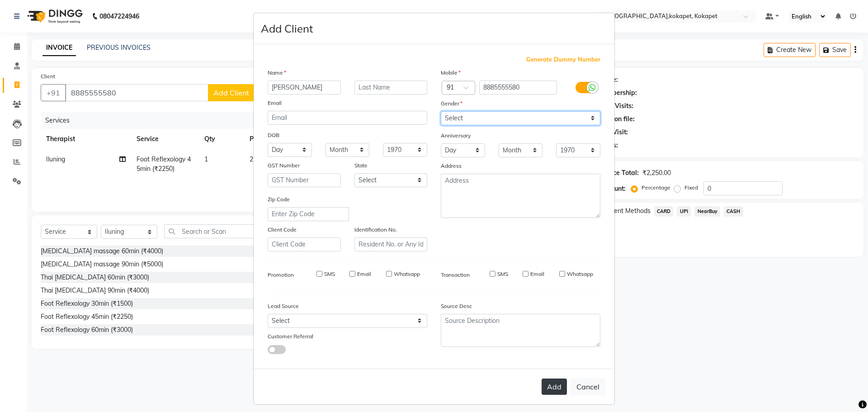 The height and width of the screenshot is (412, 868). Describe the element at coordinates (375, 230) in the screenshot. I see `label: Identification No.` at that location.